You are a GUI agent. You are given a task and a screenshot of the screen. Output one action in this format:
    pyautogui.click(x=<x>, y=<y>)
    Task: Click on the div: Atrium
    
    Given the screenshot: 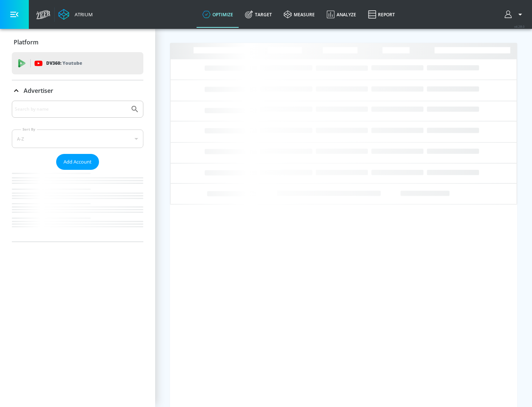 What is the action you would take?
    pyautogui.click(x=82, y=14)
    